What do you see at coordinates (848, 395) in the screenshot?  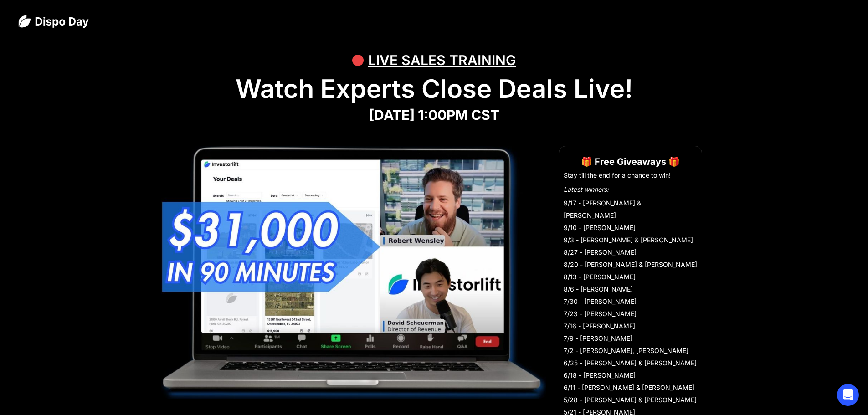 I see `div: Open Intercom Messenger` at bounding box center [848, 395].